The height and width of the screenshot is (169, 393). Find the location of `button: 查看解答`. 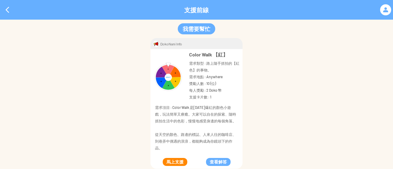

button: 查看解答 is located at coordinates (218, 162).